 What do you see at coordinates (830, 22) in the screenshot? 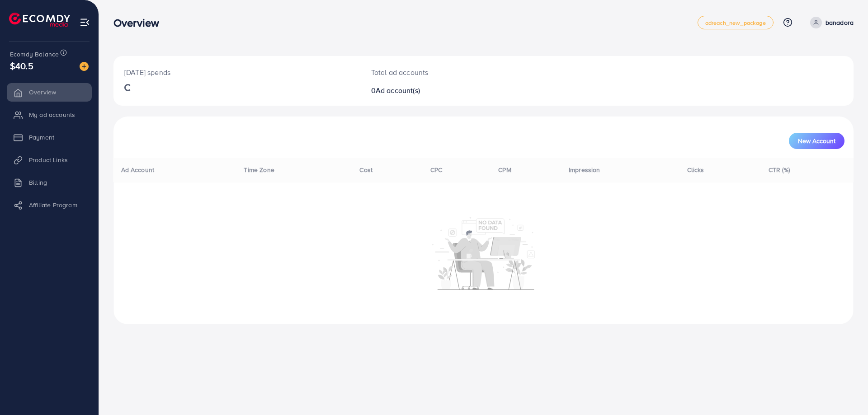
I see `a: banadora` at bounding box center [830, 22].